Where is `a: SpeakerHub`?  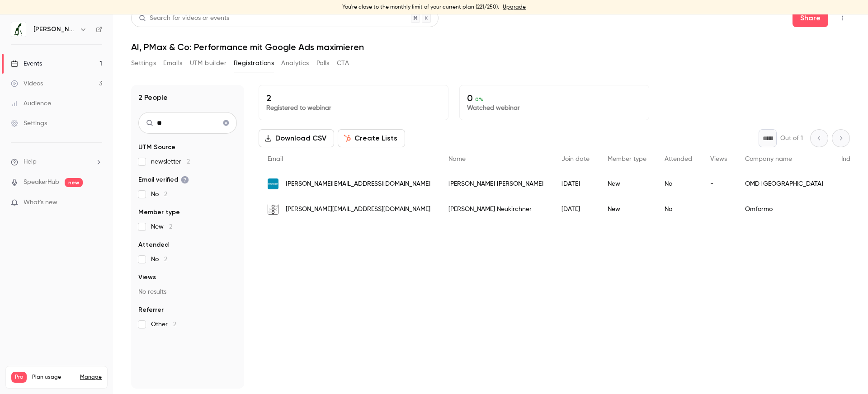
a: SpeakerHub is located at coordinates (41, 182).